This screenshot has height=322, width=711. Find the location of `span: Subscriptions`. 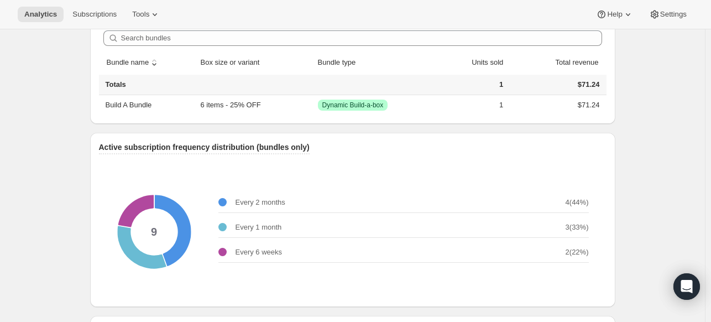

span: Subscriptions is located at coordinates (95, 14).